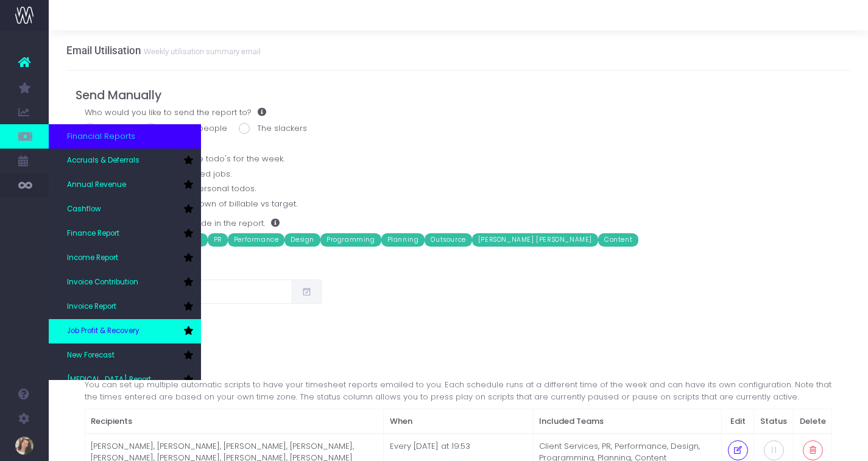 This screenshot has width=868, height=461. Describe the element at coordinates (109, 129) in the screenshot. I see `label: Just me` at that location.